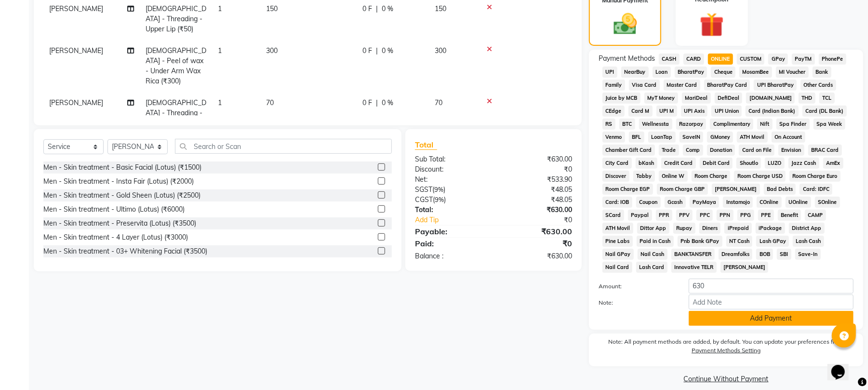  I want to click on span: LoanTap, so click(662, 137).